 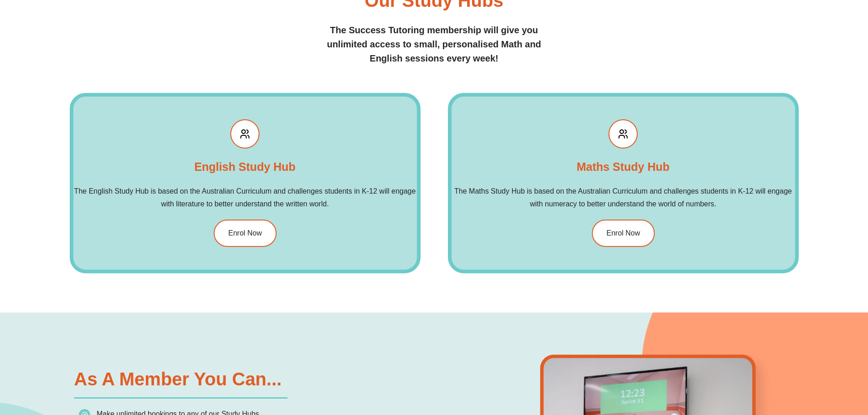 What do you see at coordinates (245, 198) in the screenshot?
I see `h2: The English Study Hub is based on the Australian Curriculum and challenges students in K-12 will ...` at bounding box center [245, 198].